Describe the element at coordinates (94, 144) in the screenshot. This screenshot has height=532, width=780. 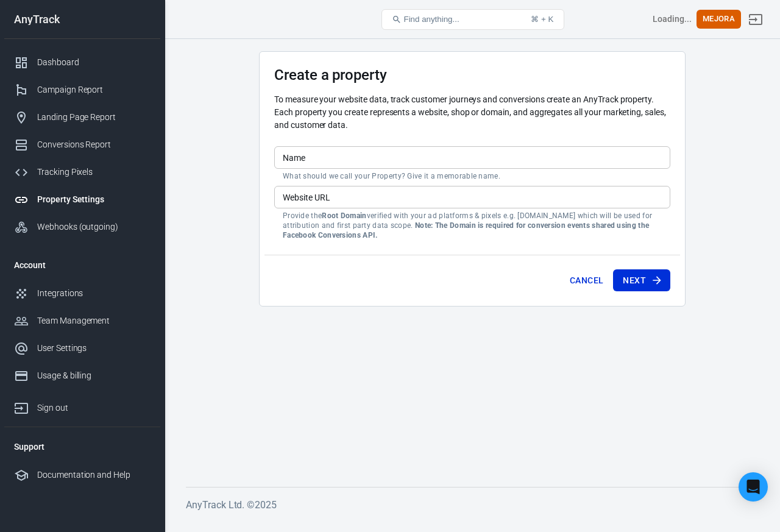
I see `div: Conversions Report` at that location.